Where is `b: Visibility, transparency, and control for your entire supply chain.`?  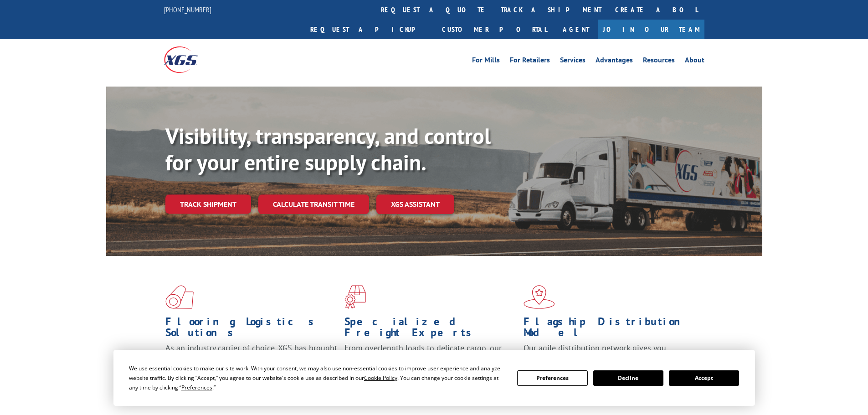
b: Visibility, transparency, and control for your entire supply chain. is located at coordinates (328, 149).